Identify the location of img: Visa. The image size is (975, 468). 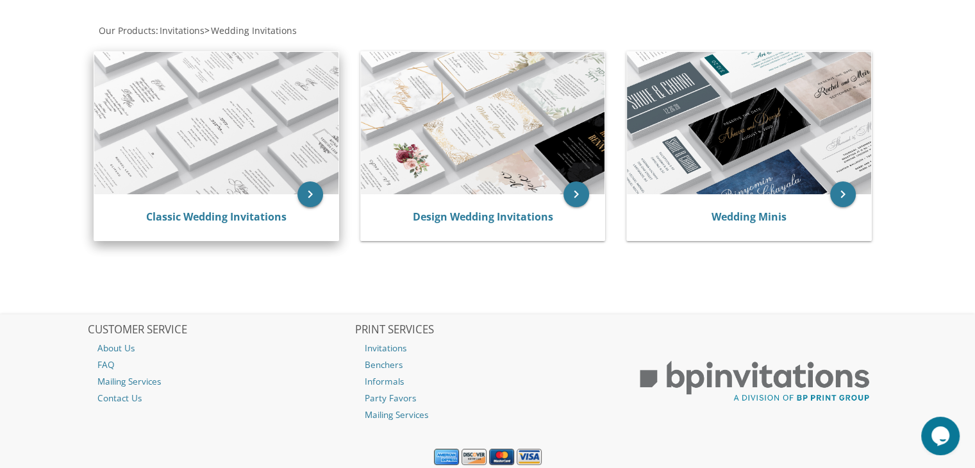
(529, 457).